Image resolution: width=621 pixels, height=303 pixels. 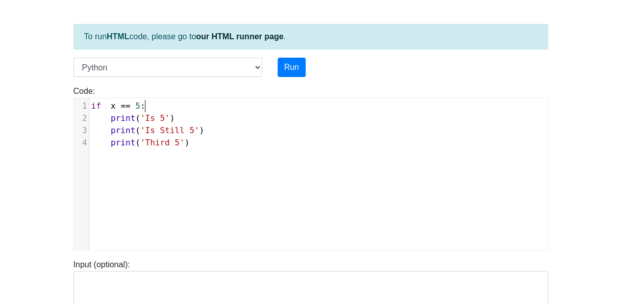 I want to click on span: 'Third 5', so click(x=162, y=142).